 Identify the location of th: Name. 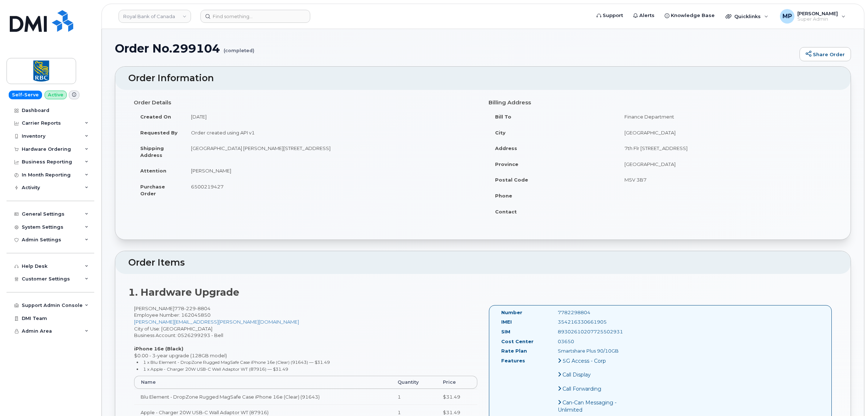
(263, 383).